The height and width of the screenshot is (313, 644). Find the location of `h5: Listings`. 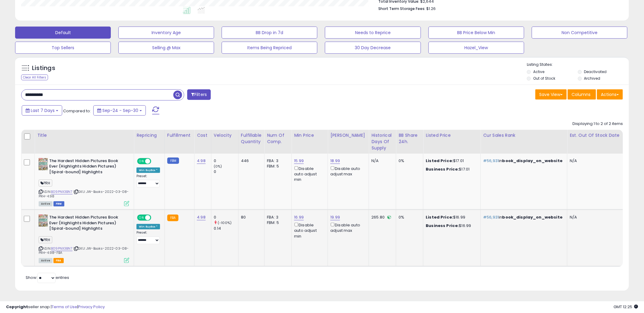

h5: Listings is located at coordinates (43, 68).